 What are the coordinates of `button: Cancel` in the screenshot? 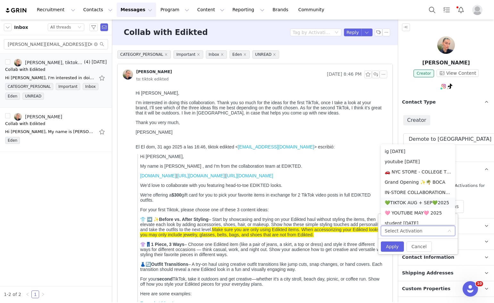 It's located at (419, 246).